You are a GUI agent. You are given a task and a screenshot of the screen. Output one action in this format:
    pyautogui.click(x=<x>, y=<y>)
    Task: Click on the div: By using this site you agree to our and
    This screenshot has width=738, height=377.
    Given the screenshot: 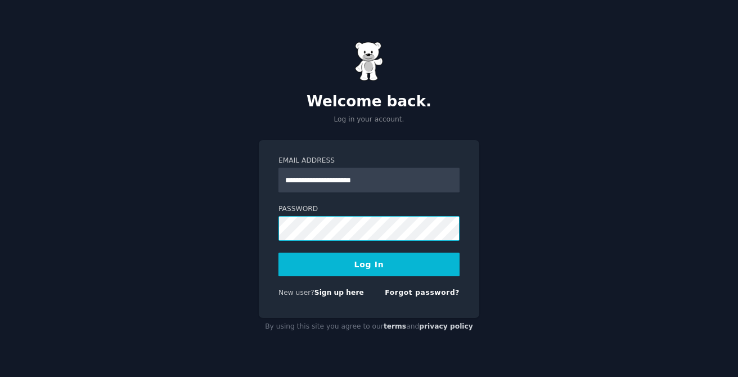 What is the action you would take?
    pyautogui.click(x=369, y=327)
    